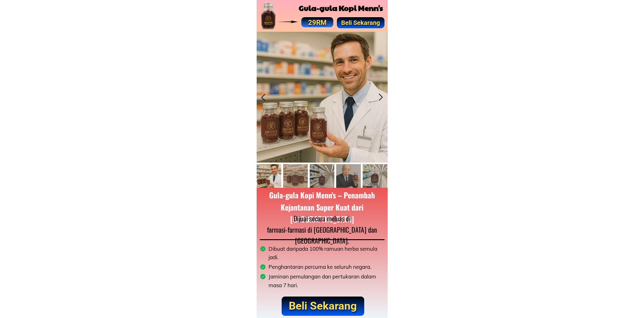 The image size is (644, 318). Describe the element at coordinates (341, 8) in the screenshot. I see `h2: Gula-gula Kopi Menn's` at that location.